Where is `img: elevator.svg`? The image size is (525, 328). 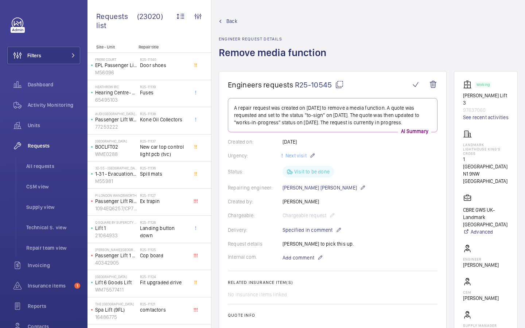 img: elevator.svg is located at coordinates (469, 85).